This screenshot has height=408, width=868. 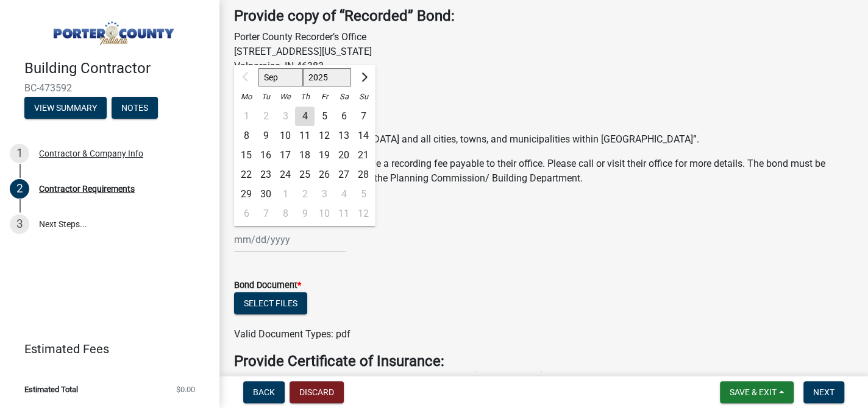 I want to click on div: Monday, September 8, 2025, so click(x=246, y=136).